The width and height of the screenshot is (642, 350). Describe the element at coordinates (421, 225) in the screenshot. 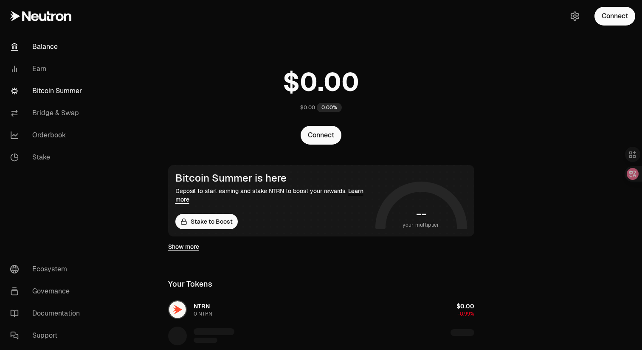

I see `span: your multiplier` at that location.